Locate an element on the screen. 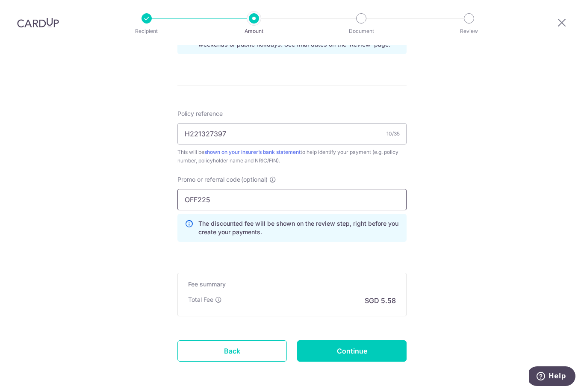 The height and width of the screenshot is (392, 584). div: 10/35 is located at coordinates (393, 134).